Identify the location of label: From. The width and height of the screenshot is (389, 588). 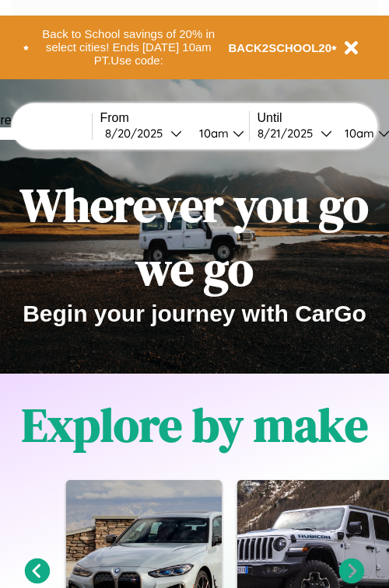
(174, 118).